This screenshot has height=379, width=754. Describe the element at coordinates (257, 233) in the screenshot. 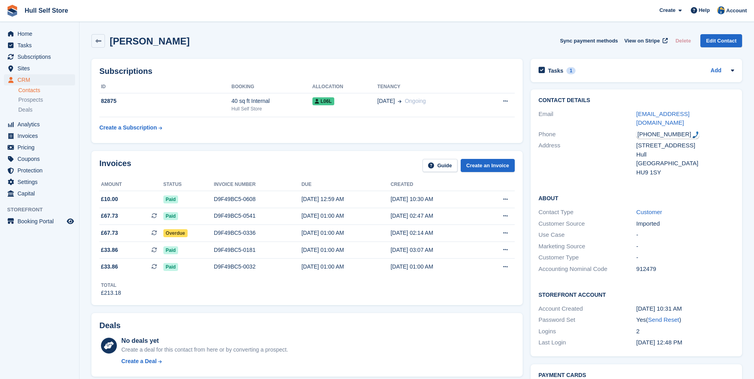

I see `div: D9F49BC5-0336` at that location.